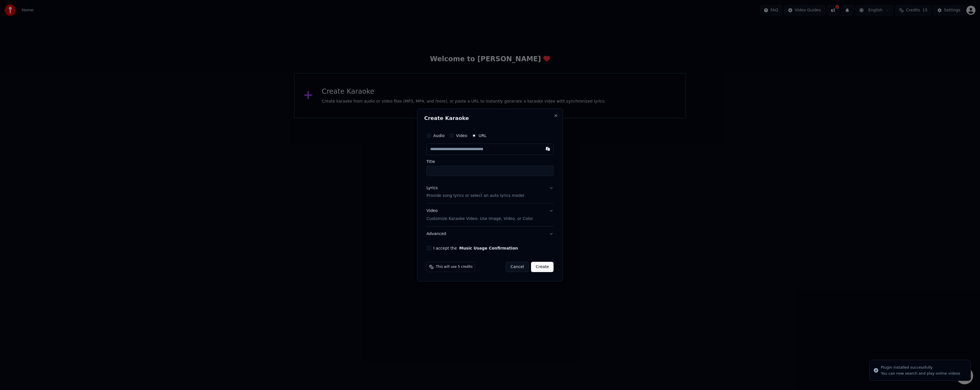 The image size is (980, 390). Describe the element at coordinates (490, 215) in the screenshot. I see `button: VideoCustomize Karaoke Video: Use Image, Video, or Color` at that location.